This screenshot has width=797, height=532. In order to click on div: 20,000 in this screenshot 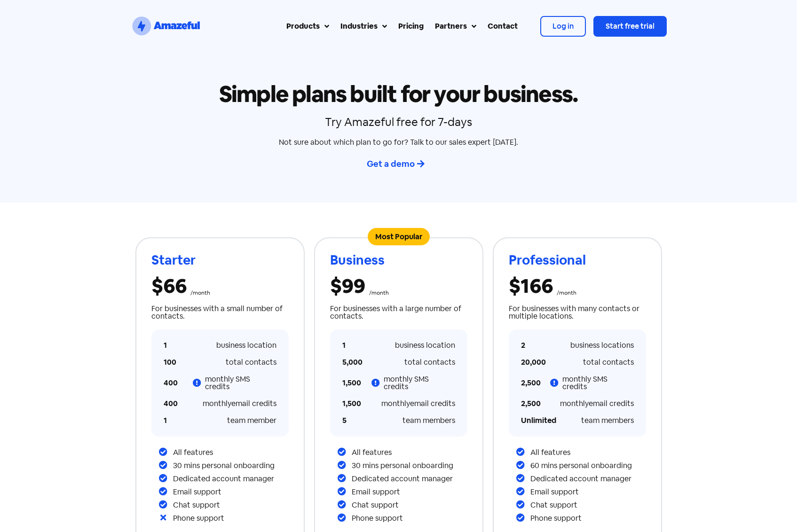, I will do `click(530, 362)`.